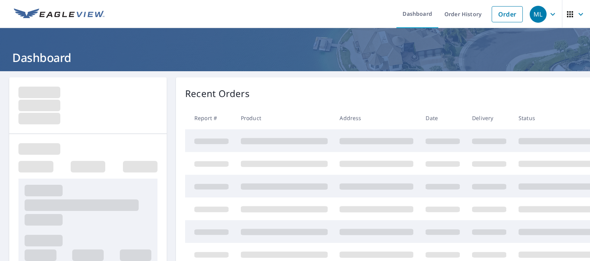 The height and width of the screenshot is (261, 590). I want to click on th: Address, so click(377, 118).